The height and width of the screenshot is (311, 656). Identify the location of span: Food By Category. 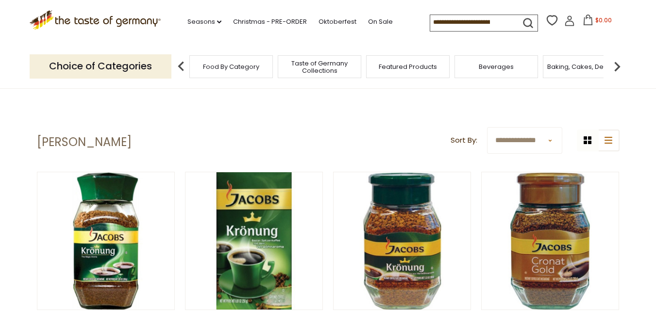
(231, 67).